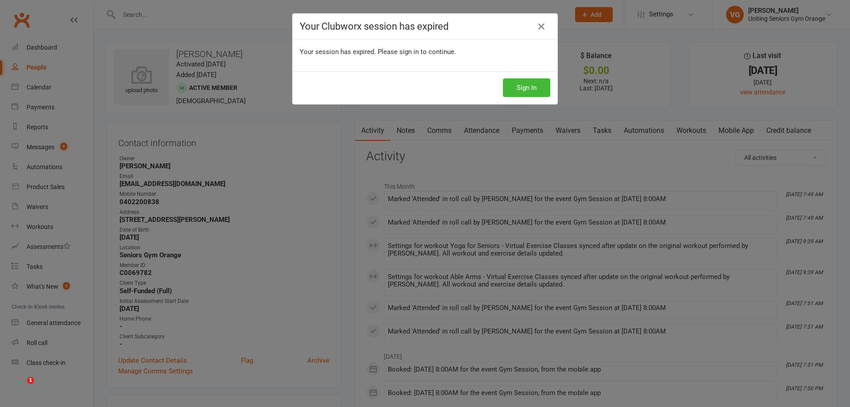 The image size is (850, 407). Describe the element at coordinates (378, 52) in the screenshot. I see `span: Your session has expired. Please sign in to continue.` at that location.